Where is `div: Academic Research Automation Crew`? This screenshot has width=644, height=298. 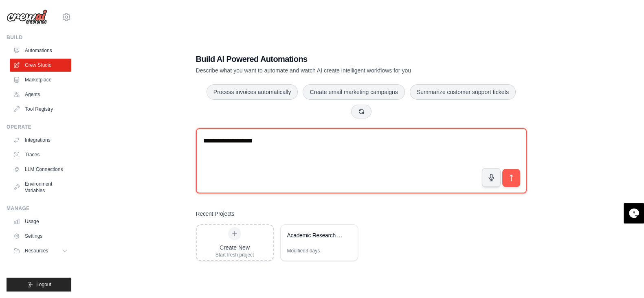
div: Academic Research Automation Crew is located at coordinates (315, 235).